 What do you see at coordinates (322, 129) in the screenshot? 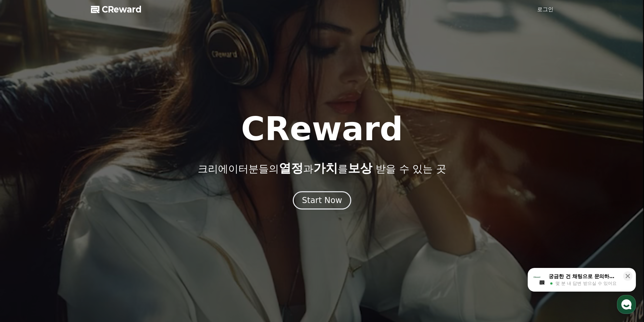
I see `h1: CReward` at bounding box center [322, 129].